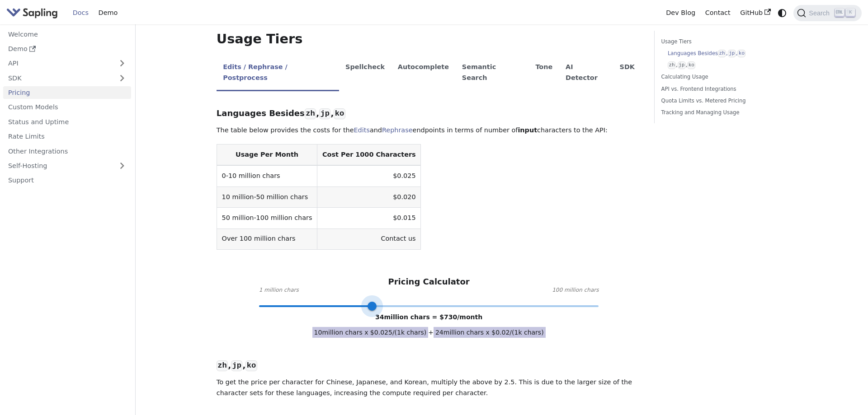  Describe the element at coordinates (267, 176) in the screenshot. I see `td: 0-10 million chars` at that location.